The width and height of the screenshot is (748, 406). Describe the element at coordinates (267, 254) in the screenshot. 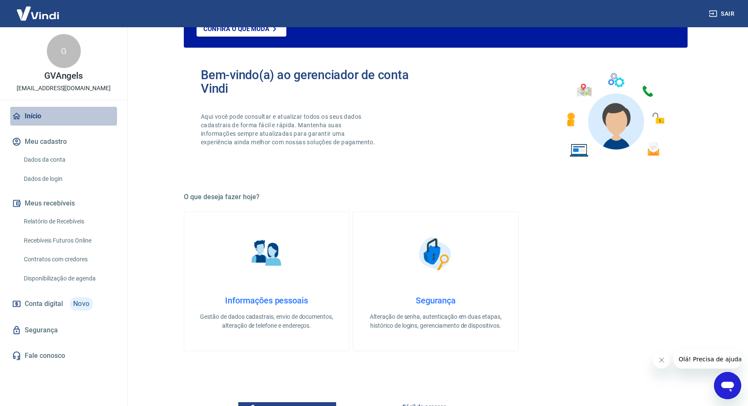

I see `img: Informações pessoais` at that location.